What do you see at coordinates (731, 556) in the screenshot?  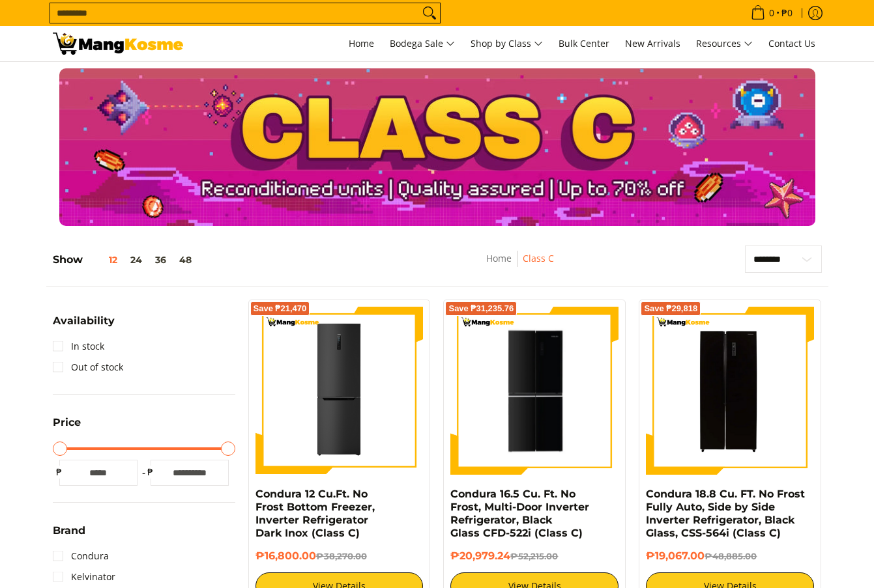 I see `del: ₱48,885.00` at bounding box center [731, 556].